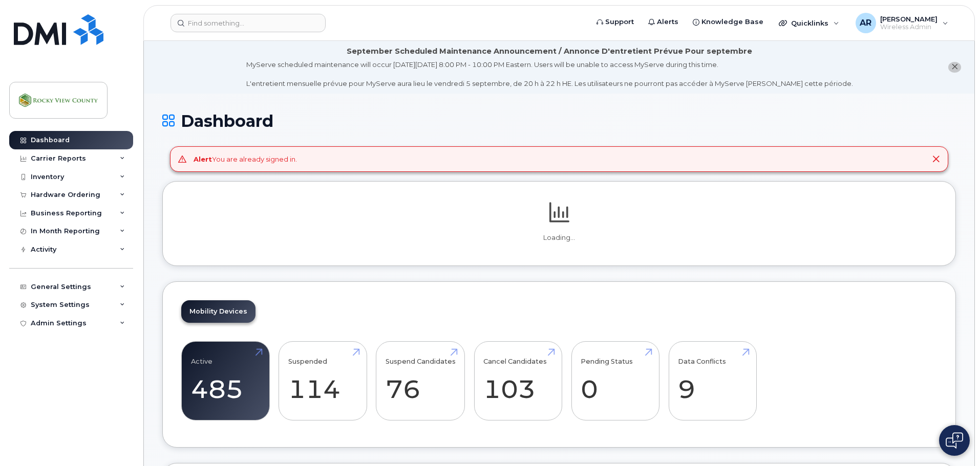  What do you see at coordinates (218, 312) in the screenshot?
I see `a: Mobility Devices` at bounding box center [218, 312].